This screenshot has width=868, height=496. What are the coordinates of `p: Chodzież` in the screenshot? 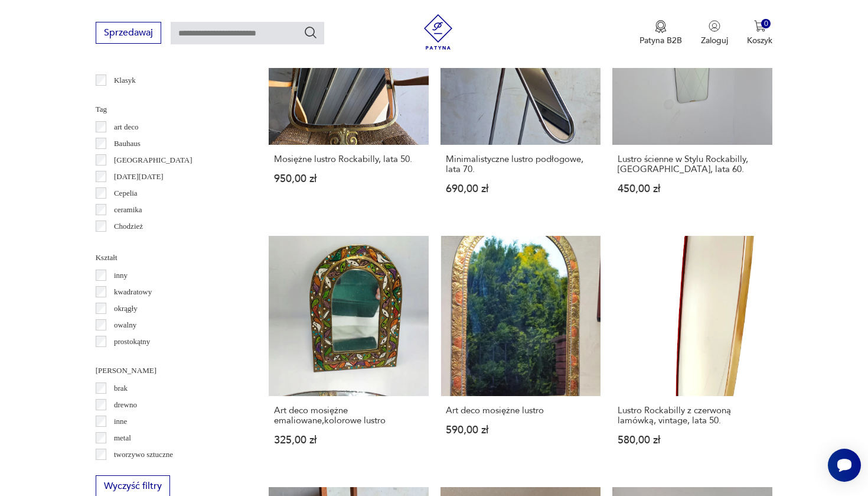 It's located at (128, 226).